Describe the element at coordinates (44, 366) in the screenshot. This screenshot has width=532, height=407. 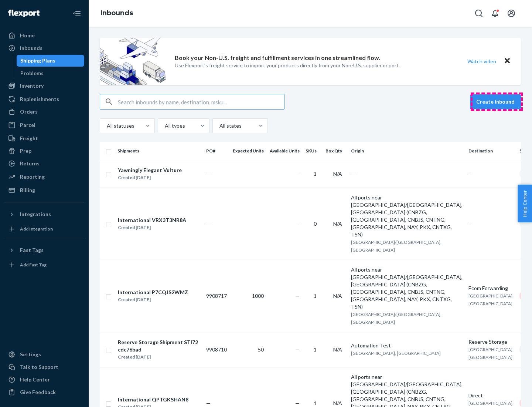
I see `a: Talk to Support` at that location.